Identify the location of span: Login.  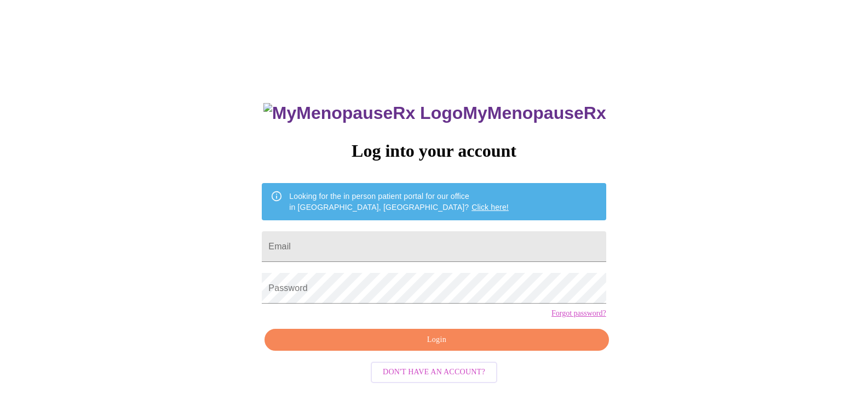
(436, 340).